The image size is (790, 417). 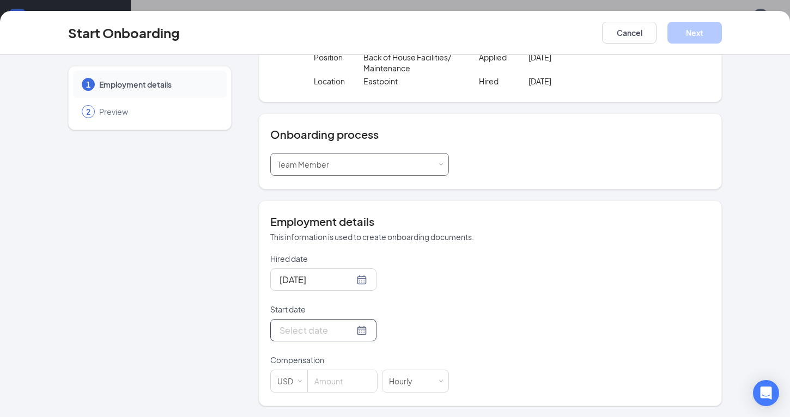 I want to click on h3: Start Onboarding, so click(x=124, y=33).